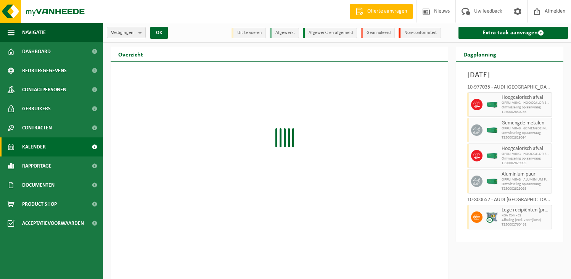 This screenshot has height=279, width=571. I want to click on li: Non-conformiteit, so click(420, 33).